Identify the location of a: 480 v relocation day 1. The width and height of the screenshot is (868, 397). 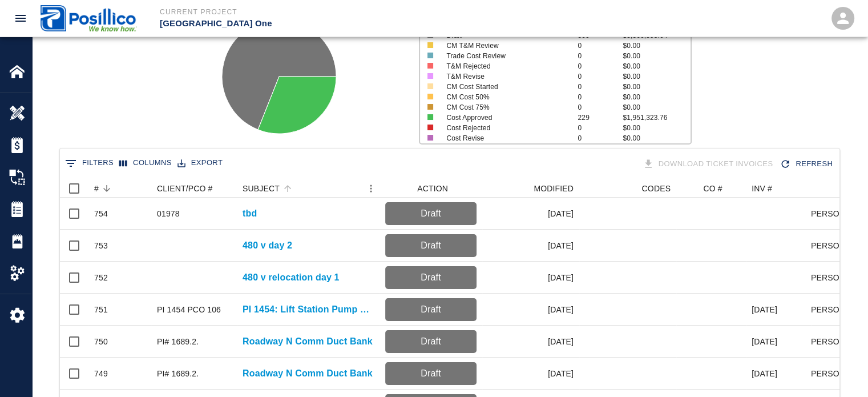
(291, 278).